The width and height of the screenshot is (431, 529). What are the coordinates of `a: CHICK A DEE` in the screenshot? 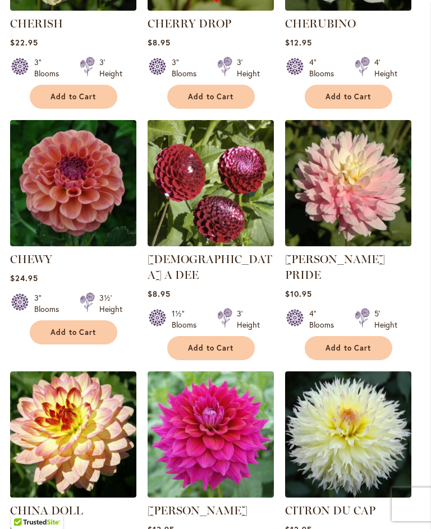 It's located at (210, 243).